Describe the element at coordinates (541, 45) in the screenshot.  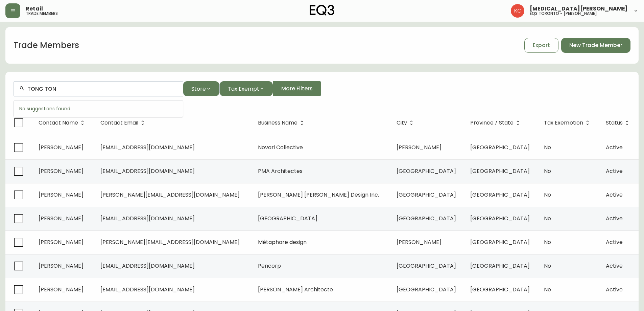
I see `button: Export` at that location.